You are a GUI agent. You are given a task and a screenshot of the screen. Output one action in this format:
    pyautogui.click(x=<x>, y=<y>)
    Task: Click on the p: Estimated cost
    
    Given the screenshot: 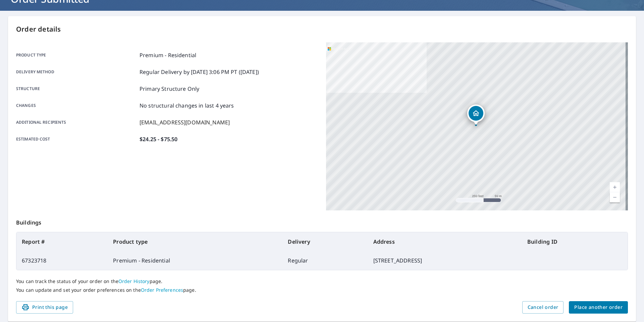 What is the action you would take?
    pyautogui.click(x=77, y=139)
    